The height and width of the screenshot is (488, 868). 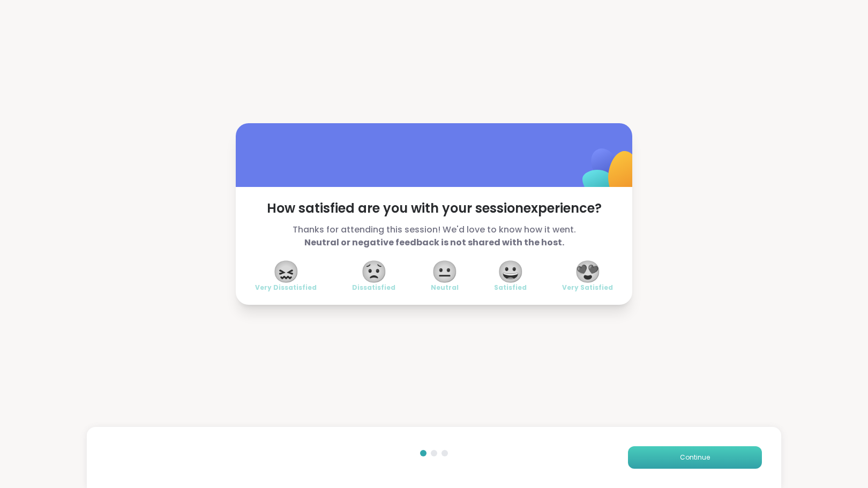 What do you see at coordinates (434, 242) in the screenshot?
I see `b: Neutral or negative feedback is not shared with the host.` at bounding box center [434, 242].